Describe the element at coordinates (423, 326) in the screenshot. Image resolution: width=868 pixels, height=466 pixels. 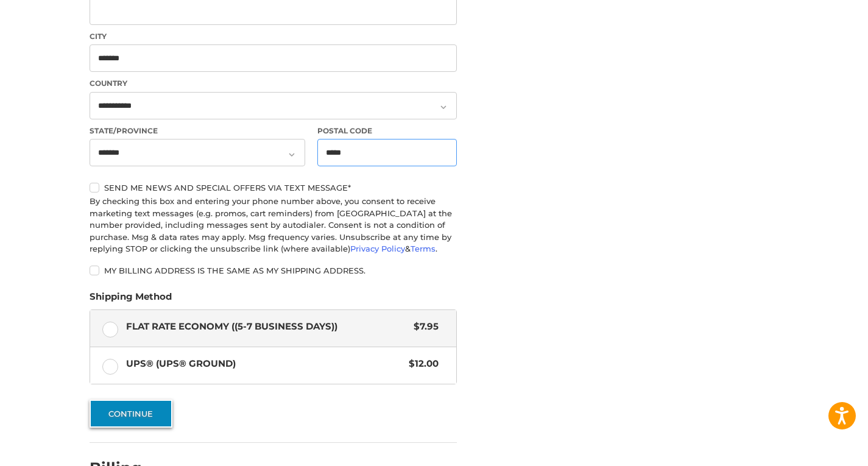
I see `span: $7.95` at that location.